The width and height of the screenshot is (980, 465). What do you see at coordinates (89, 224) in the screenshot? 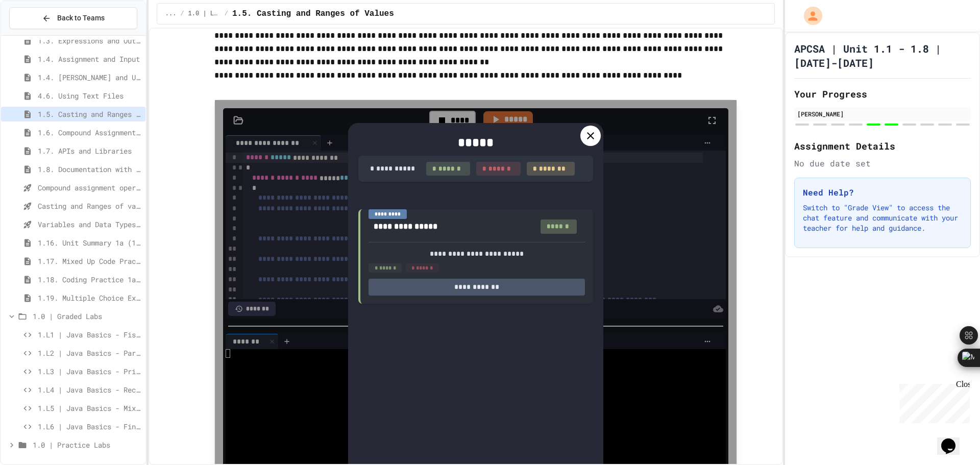
I see `span: Variables and Data Types - Quiz` at bounding box center [89, 224].